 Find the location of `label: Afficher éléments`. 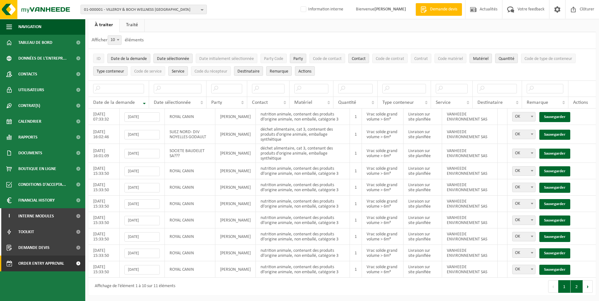

label: Afficher éléments is located at coordinates (117, 40).